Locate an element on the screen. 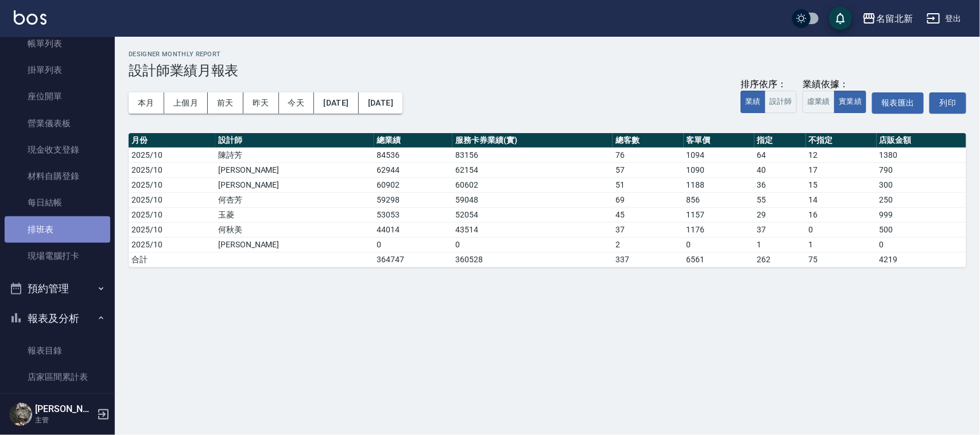  button: 預約管理 is located at coordinates (57, 288).